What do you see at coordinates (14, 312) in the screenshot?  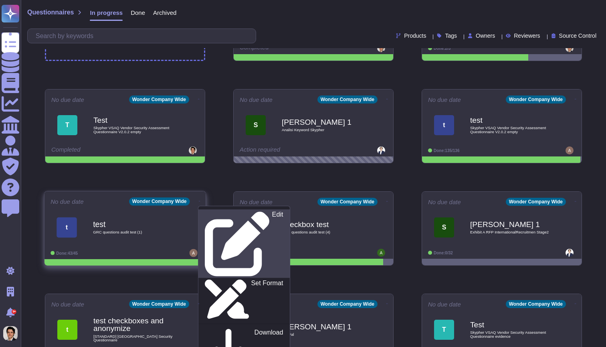 I see `div: 9+` at bounding box center [14, 312].